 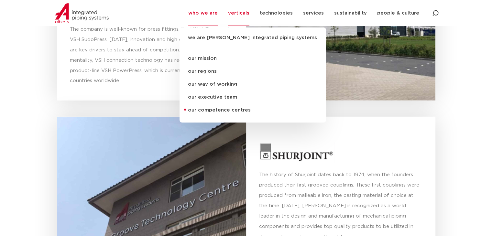 What do you see at coordinates (253, 71) in the screenshot?
I see `a: our regions` at bounding box center [253, 71].